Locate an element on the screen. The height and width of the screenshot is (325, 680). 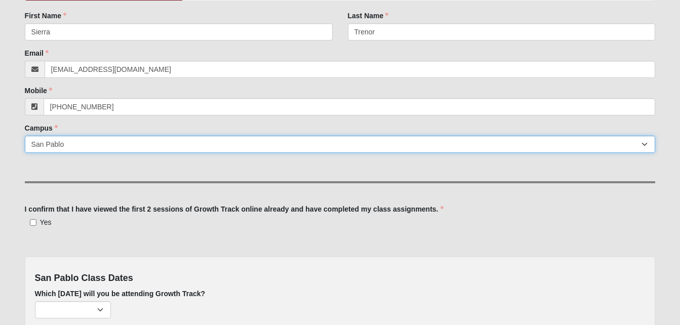
h4: San Pablo Class Dates is located at coordinates (340, 278).